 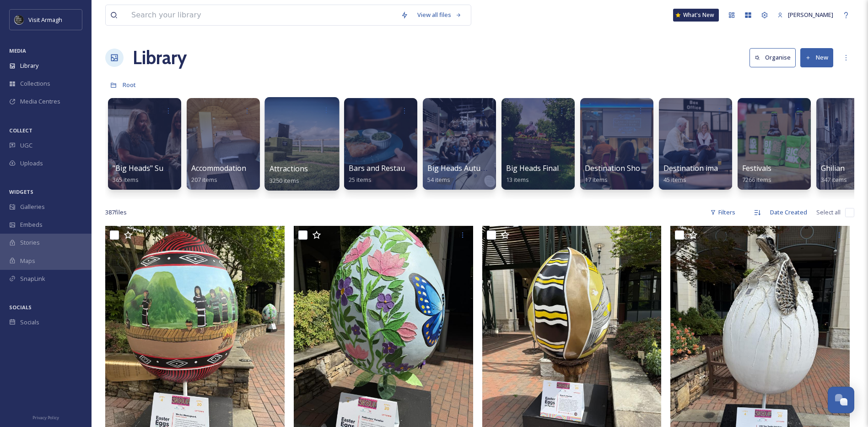 What do you see at coordinates (219, 168) in the screenshot?
I see `span: Accommodation` at bounding box center [219, 168].